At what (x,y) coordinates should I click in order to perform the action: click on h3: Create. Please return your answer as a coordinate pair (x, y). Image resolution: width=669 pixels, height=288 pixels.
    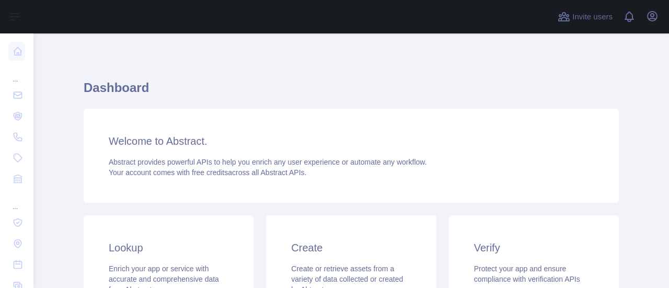
    Looking at the image, I should click on (351, 248).